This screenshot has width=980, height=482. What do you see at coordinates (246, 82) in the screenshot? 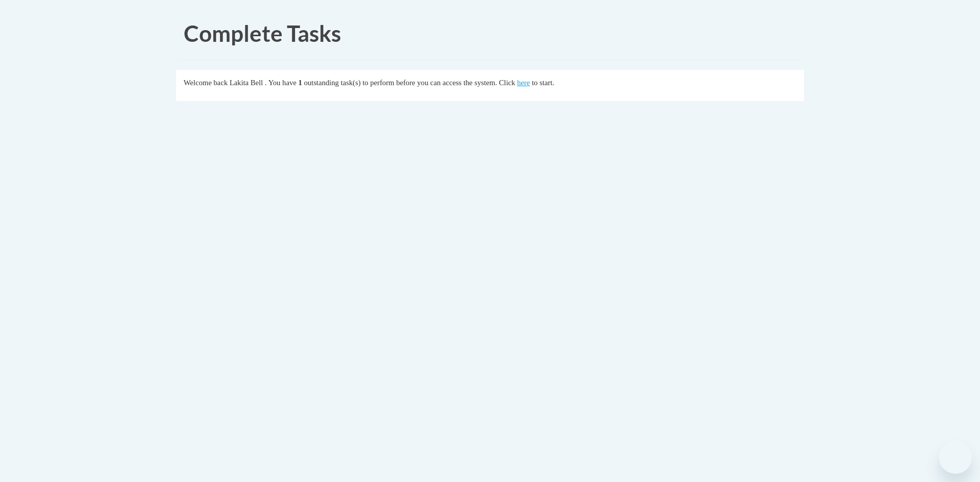
I see `span: Lakita Bell` at bounding box center [246, 82].